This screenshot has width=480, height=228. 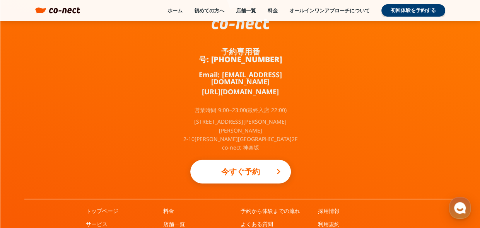 What do you see at coordinates (329, 224) in the screenshot?
I see `a: 利用規約` at bounding box center [329, 224].